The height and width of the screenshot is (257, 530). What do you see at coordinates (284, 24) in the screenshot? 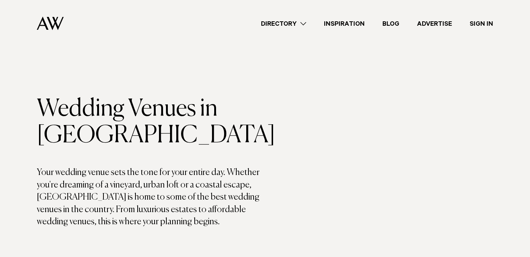
I see `a: Directory` at bounding box center [284, 24].